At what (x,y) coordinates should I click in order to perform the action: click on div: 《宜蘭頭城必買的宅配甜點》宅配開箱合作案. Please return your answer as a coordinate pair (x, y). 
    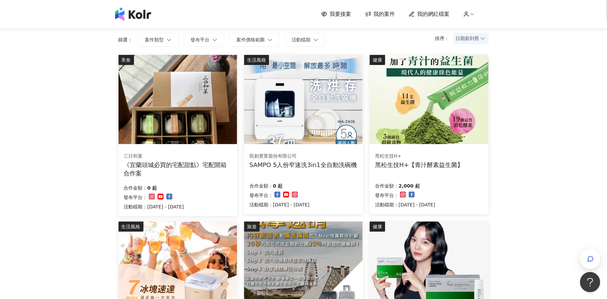
    Looking at the image, I should click on (178, 169).